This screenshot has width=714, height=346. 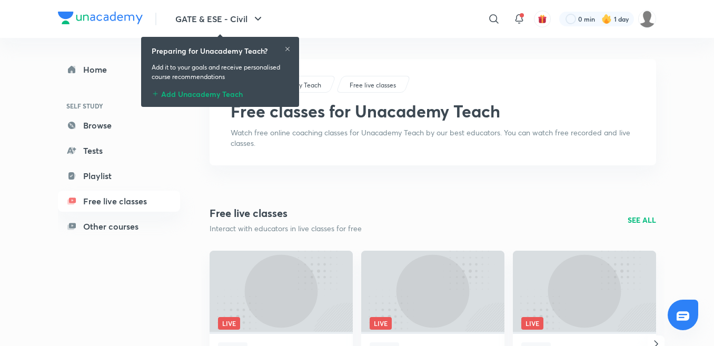 I want to click on h6: SELF STUDY, so click(x=119, y=106).